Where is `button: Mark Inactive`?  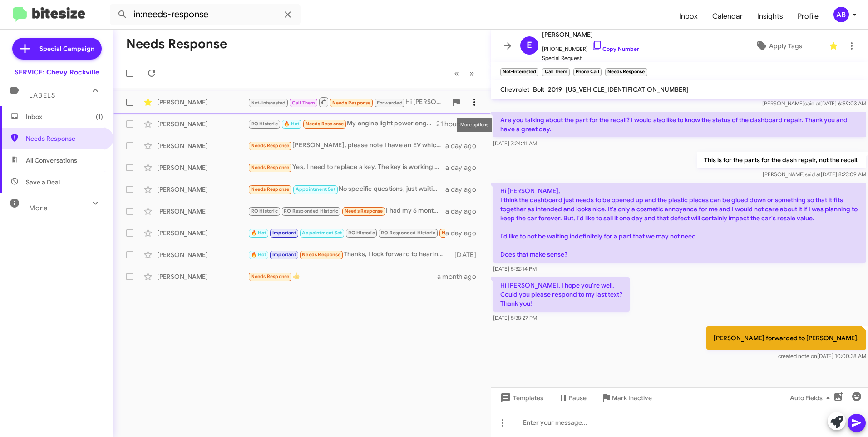
button: Mark Inactive is located at coordinates (626, 398).